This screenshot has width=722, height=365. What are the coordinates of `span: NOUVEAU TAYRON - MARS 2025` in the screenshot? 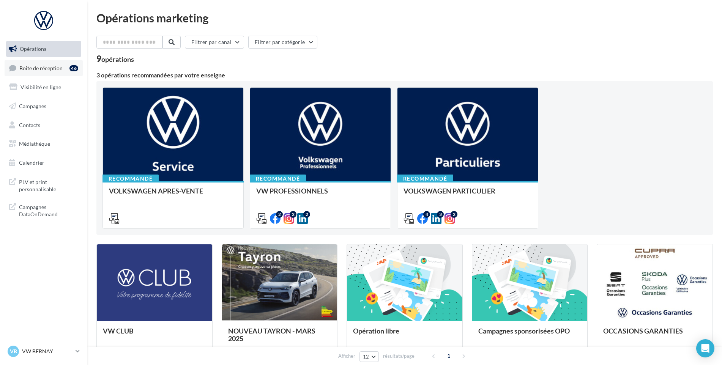 It's located at (272, 335).